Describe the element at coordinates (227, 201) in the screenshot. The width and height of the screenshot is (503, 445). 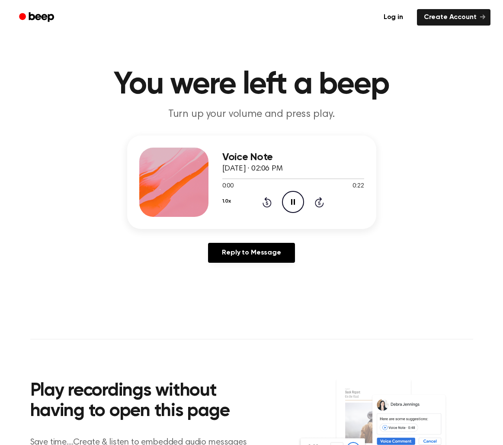
I see `button: 1.0x` at that location.